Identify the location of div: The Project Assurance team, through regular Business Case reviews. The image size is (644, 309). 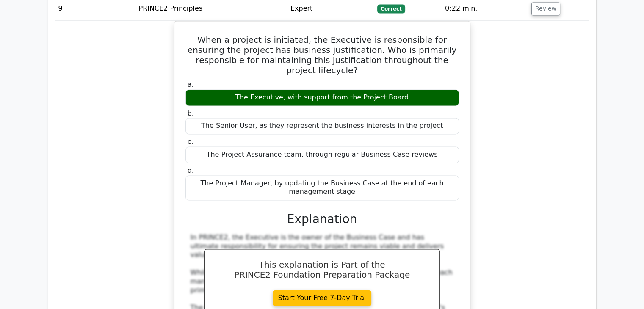
(322, 154).